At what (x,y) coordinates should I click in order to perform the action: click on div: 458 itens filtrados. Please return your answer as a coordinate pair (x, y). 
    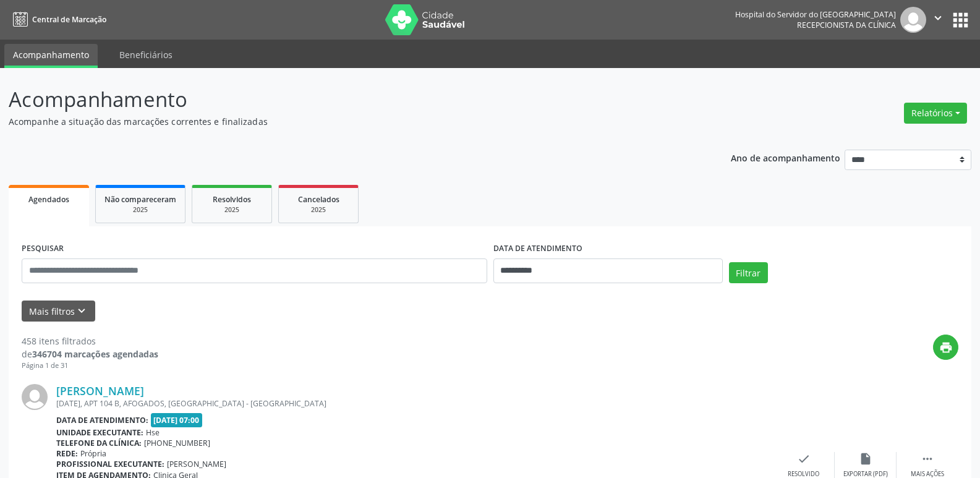
    Looking at the image, I should click on (90, 341).